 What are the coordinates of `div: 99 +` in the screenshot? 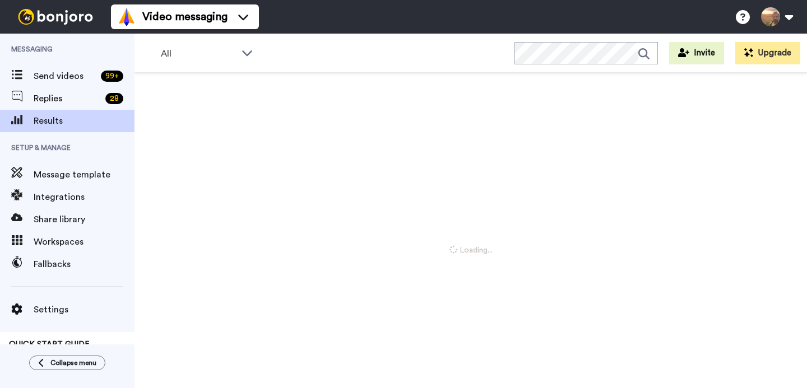 It's located at (112, 76).